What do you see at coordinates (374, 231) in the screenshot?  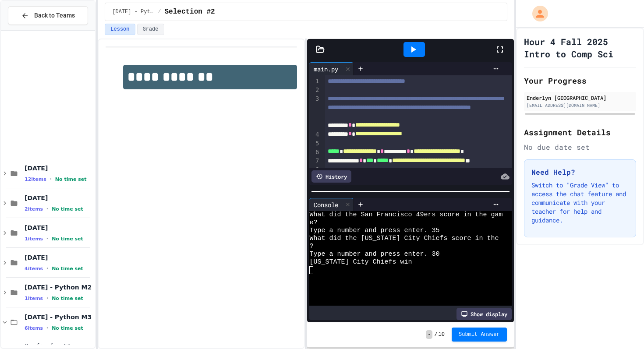 I see `span: Type a number and press enter. 35` at bounding box center [374, 231].